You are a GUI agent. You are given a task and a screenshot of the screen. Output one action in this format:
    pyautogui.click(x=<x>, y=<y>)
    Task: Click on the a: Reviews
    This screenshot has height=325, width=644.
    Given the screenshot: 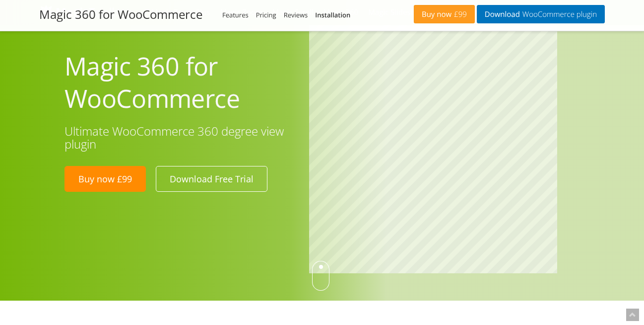 What is the action you would take?
    pyautogui.click(x=296, y=15)
    